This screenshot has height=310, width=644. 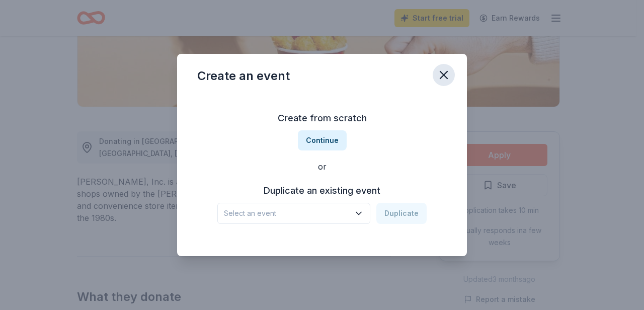 What do you see at coordinates (322, 191) in the screenshot?
I see `h3: Duplicate an existing event` at bounding box center [322, 191].